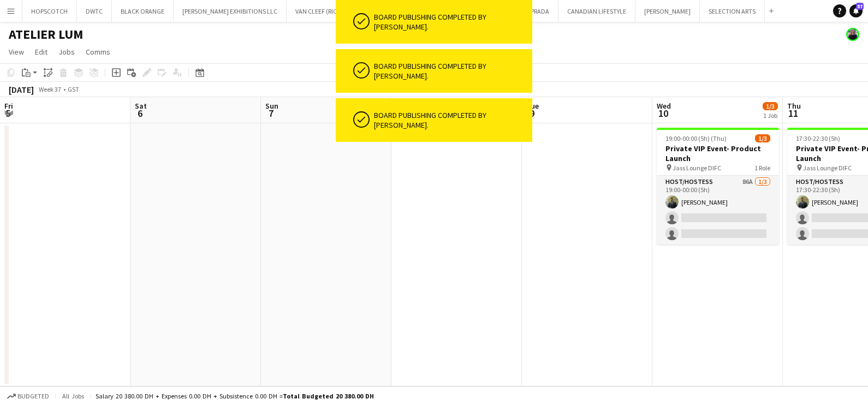  What do you see at coordinates (50, 89) in the screenshot?
I see `span: Week 37` at bounding box center [50, 89].